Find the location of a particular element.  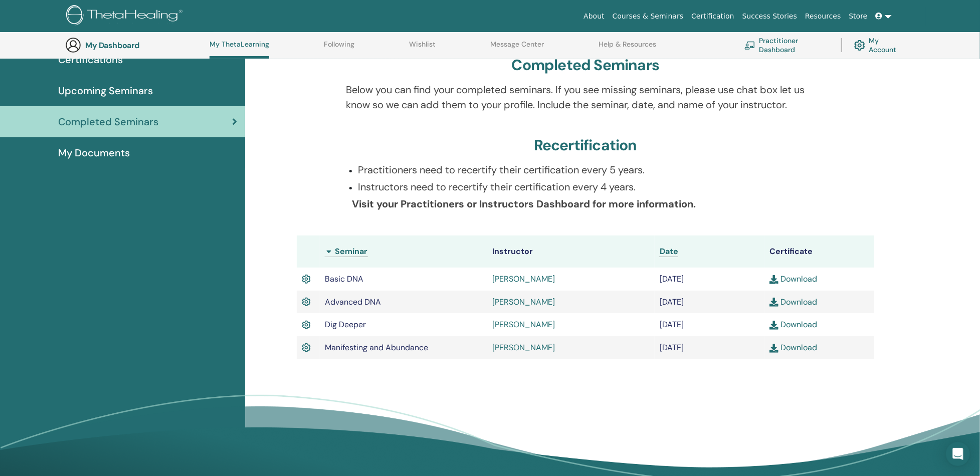

a: Success Stories is located at coordinates (769, 16).